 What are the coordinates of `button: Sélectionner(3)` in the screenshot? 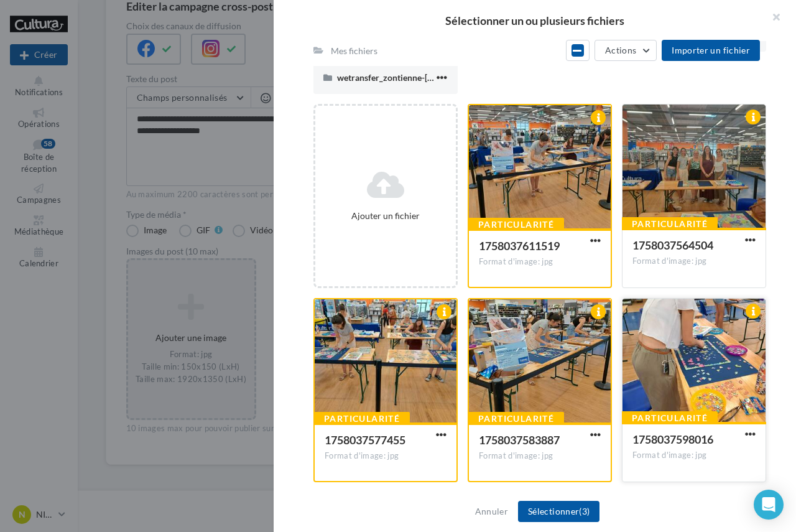 It's located at (558, 512).